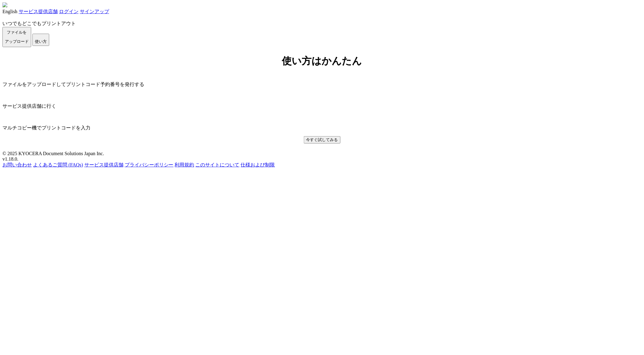 This screenshot has width=644, height=355. What do you see at coordinates (94, 11) in the screenshot?
I see `a: サインアップ` at bounding box center [94, 11].